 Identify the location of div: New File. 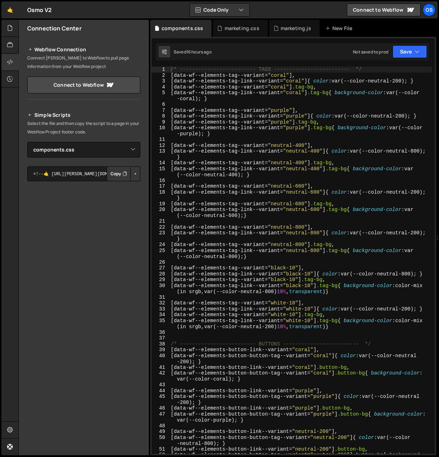
(340, 28).